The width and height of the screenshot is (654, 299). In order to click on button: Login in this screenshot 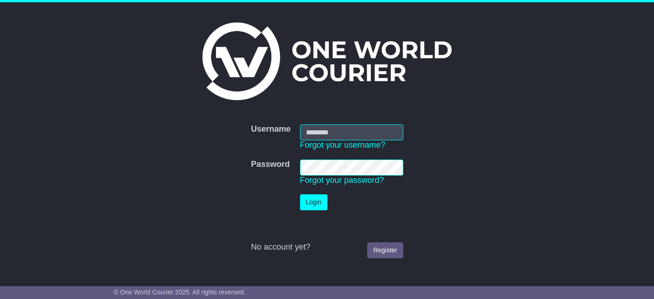, I will do `click(314, 202)`.